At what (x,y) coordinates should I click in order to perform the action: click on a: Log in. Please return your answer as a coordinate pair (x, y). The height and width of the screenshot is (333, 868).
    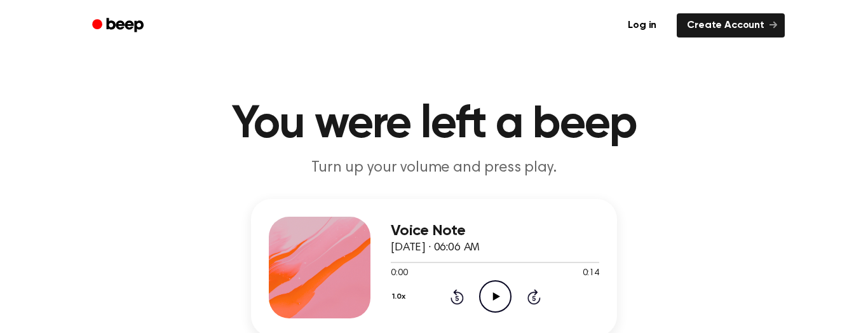
    Looking at the image, I should click on (642, 25).